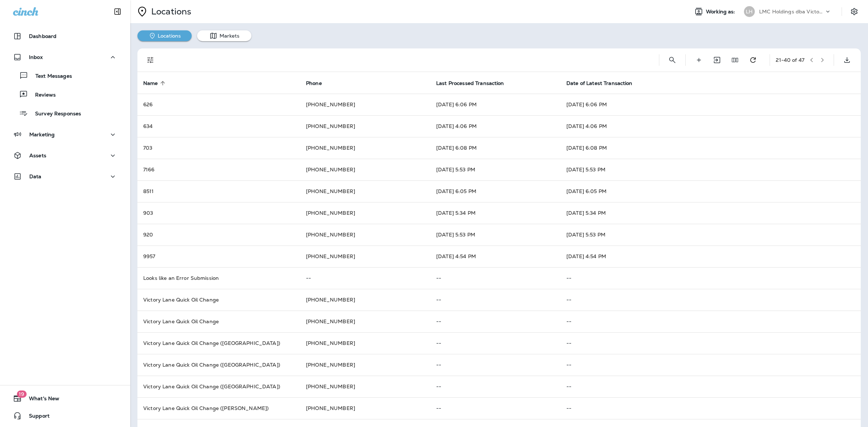  I want to click on p: Data, so click(36, 177).